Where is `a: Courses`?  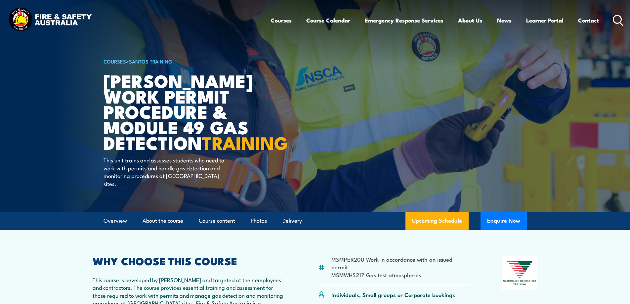 a: Courses is located at coordinates (281, 20).